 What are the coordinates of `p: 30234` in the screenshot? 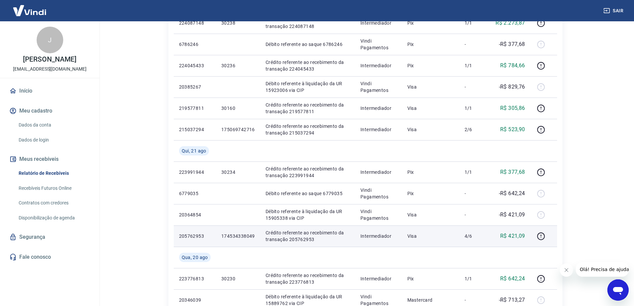 It's located at (238, 172).